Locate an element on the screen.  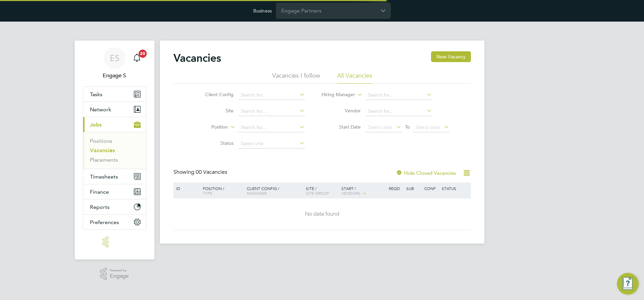
div: Position / is located at coordinates (221, 191).